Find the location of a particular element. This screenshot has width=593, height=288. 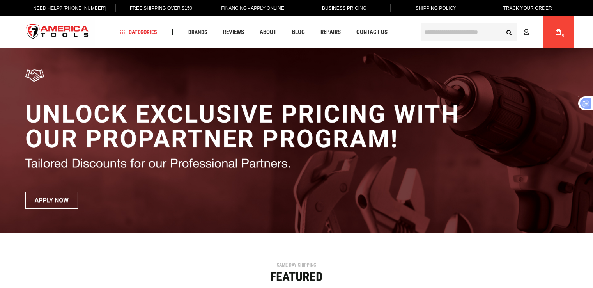

span: Categories is located at coordinates (138, 32).